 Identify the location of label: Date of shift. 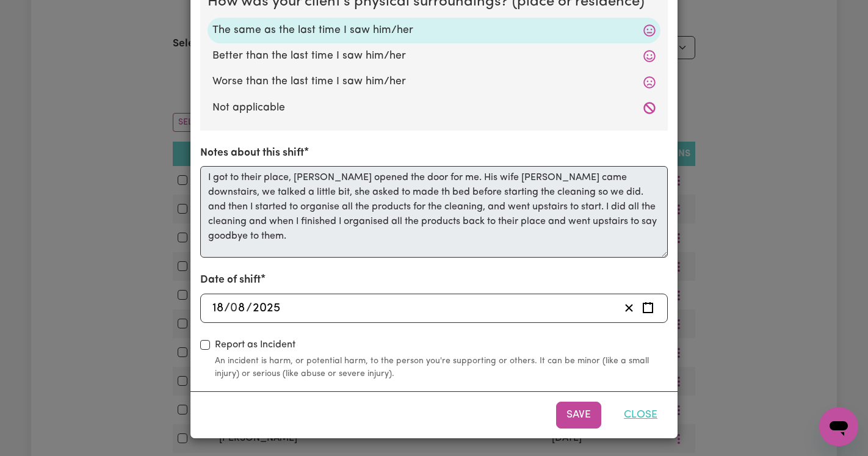
(230, 280).